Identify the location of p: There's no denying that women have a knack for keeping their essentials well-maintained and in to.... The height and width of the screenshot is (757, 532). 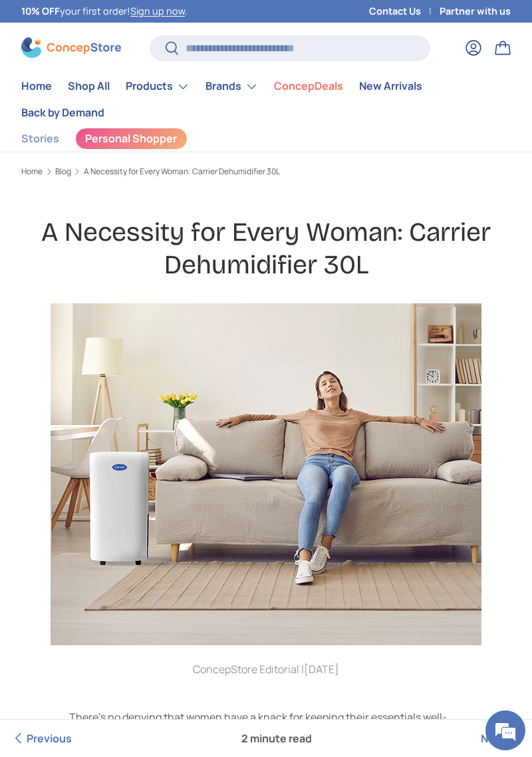
(266, 733).